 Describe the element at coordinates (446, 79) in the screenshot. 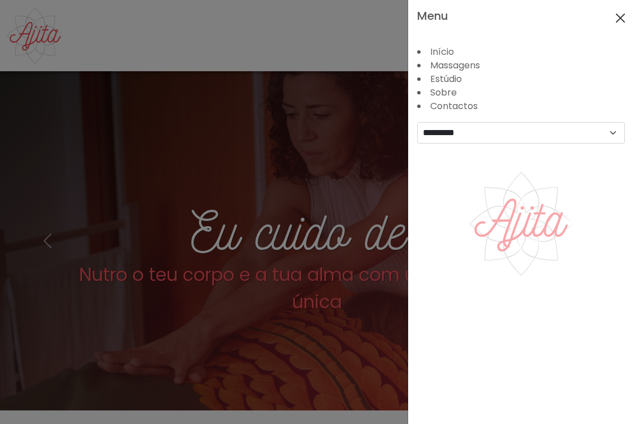

I see `a: Estúdio` at that location.